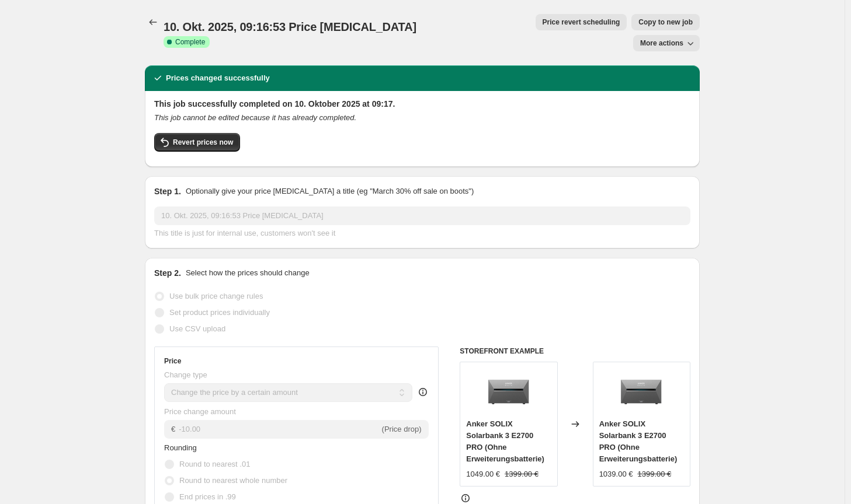 The width and height of the screenshot is (851, 504). Describe the element at coordinates (278, 430) in the screenshot. I see `input: -10.00` at that location.